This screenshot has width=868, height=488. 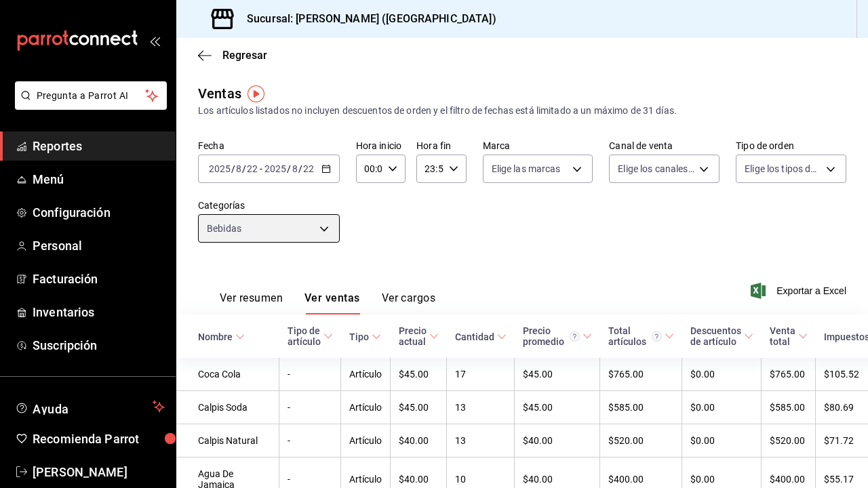 I want to click on span: Facturación, so click(x=98, y=278).